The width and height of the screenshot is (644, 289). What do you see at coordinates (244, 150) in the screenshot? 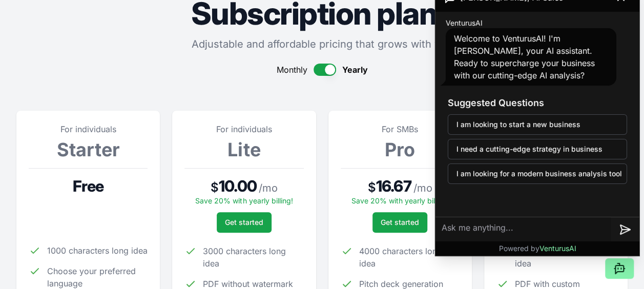
I see `h3: Lite` at bounding box center [244, 150].